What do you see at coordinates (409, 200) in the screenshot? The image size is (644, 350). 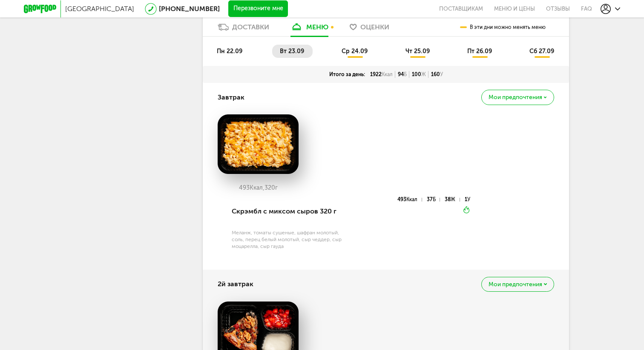 I see `div: 493` at bounding box center [409, 200].